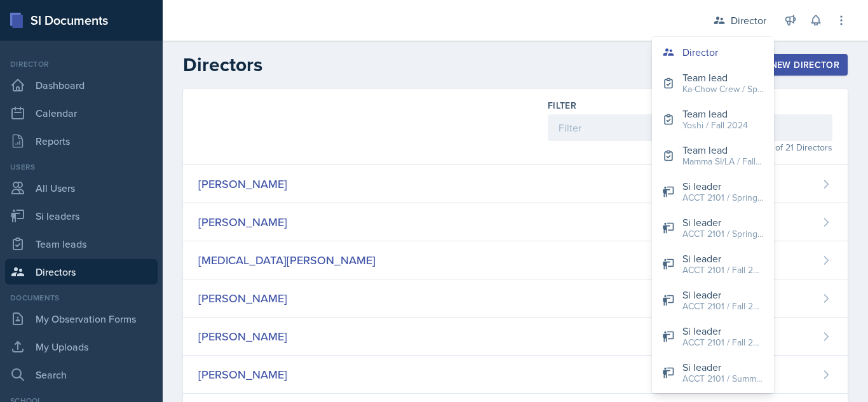  What do you see at coordinates (713, 336) in the screenshot?
I see `button: Si leader ACCT 2101 / Fall 2025` at bounding box center [713, 336].